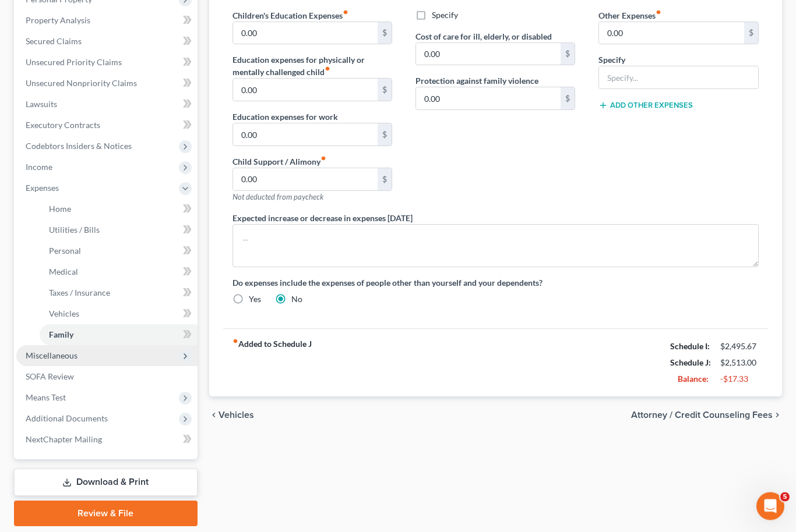  Describe the element at coordinates (739, 347) in the screenshot. I see `div: $2,495.67` at that location.